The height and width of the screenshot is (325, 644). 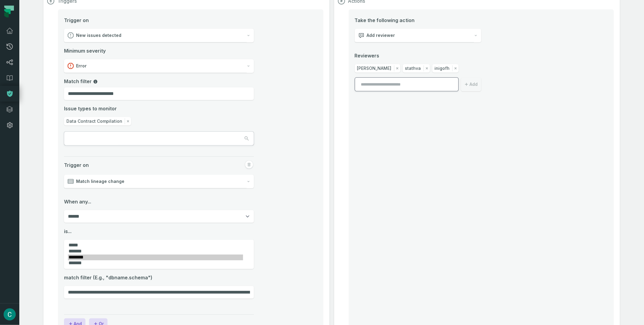 What do you see at coordinates (159, 277) in the screenshot?
I see `label: match filter (E.g., "dbname.schema")` at bounding box center [159, 277].